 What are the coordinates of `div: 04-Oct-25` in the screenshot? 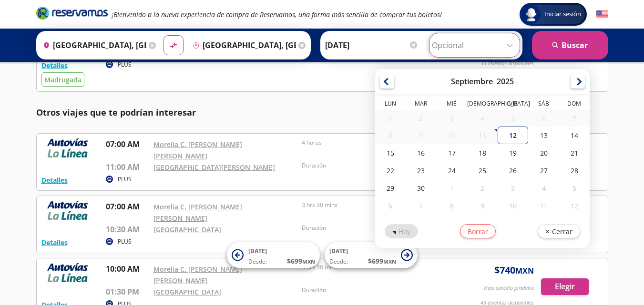 It's located at (544, 188).